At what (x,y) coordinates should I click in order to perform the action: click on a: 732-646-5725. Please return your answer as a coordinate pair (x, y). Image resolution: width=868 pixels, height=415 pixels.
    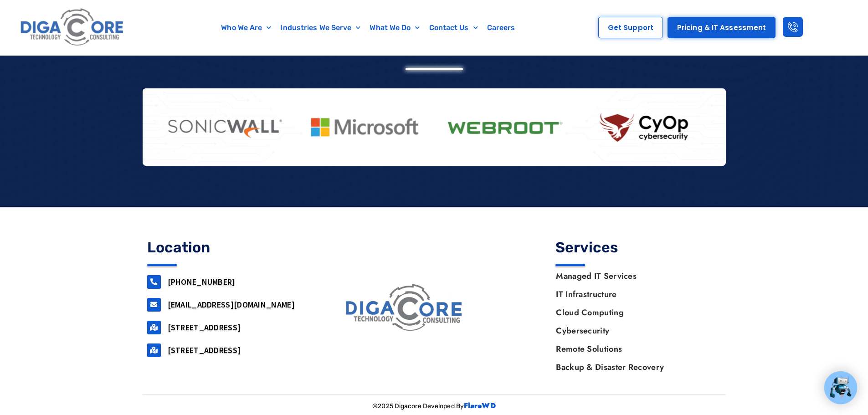
    Looking at the image, I should click on (154, 282).